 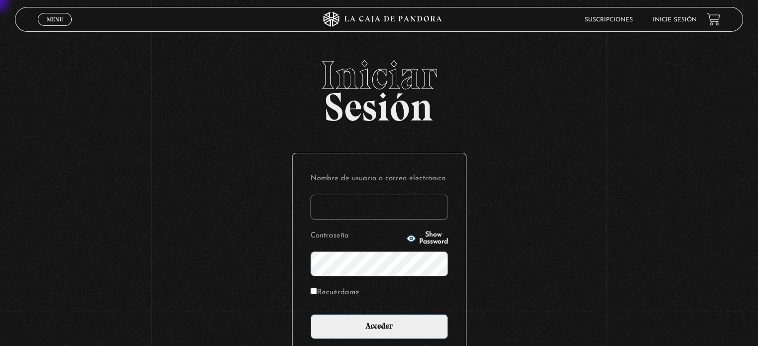 I want to click on label: Contraseña, so click(x=357, y=236).